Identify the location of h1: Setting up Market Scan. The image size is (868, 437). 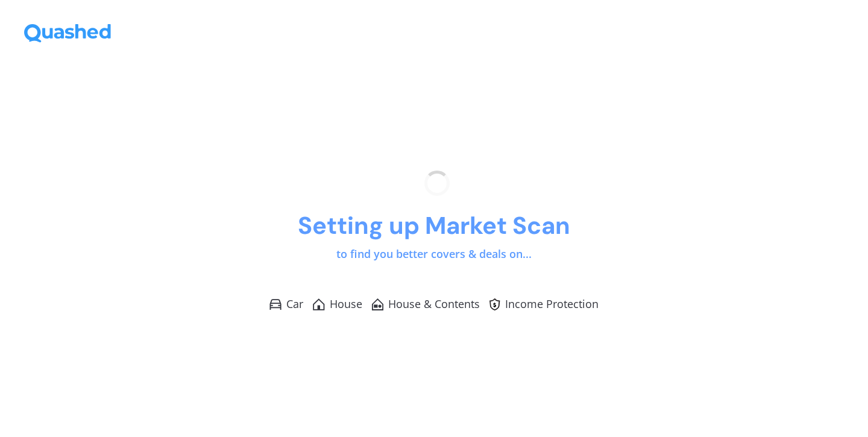
(434, 225).